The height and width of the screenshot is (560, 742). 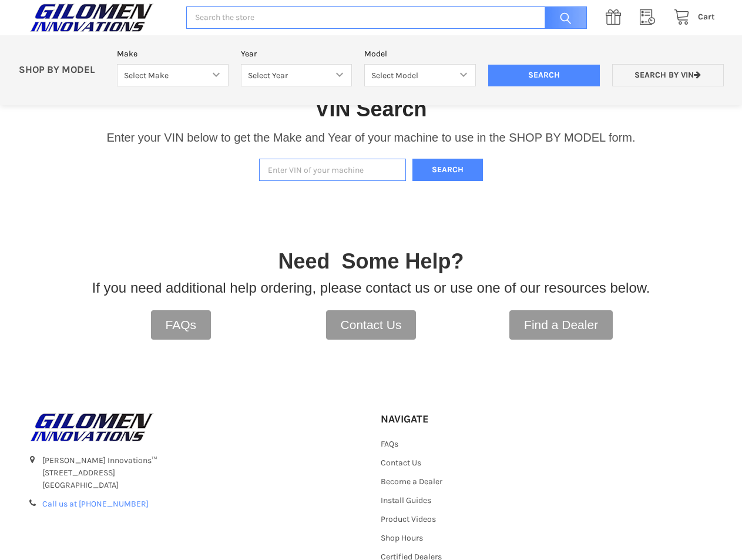 I want to click on h1: VIN Search, so click(x=370, y=108).